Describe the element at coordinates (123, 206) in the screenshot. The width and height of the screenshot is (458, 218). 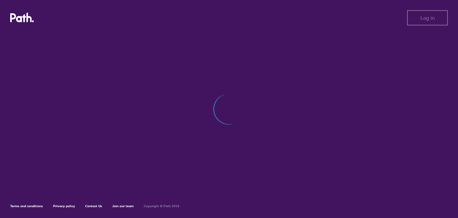
I see `a: Join our team` at that location.